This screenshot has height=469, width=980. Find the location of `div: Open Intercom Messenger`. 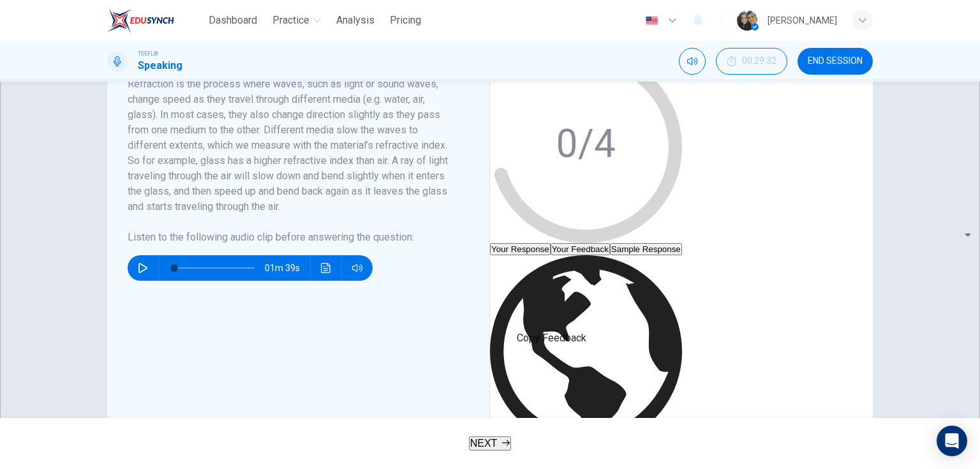

div: Open Intercom Messenger is located at coordinates (952, 441).